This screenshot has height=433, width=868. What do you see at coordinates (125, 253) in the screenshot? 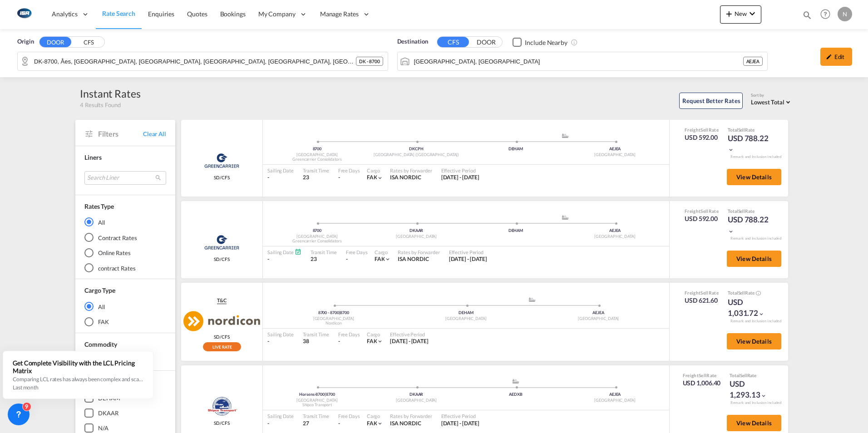
I see `md-radio-button: Online Rates` at bounding box center [125, 253].